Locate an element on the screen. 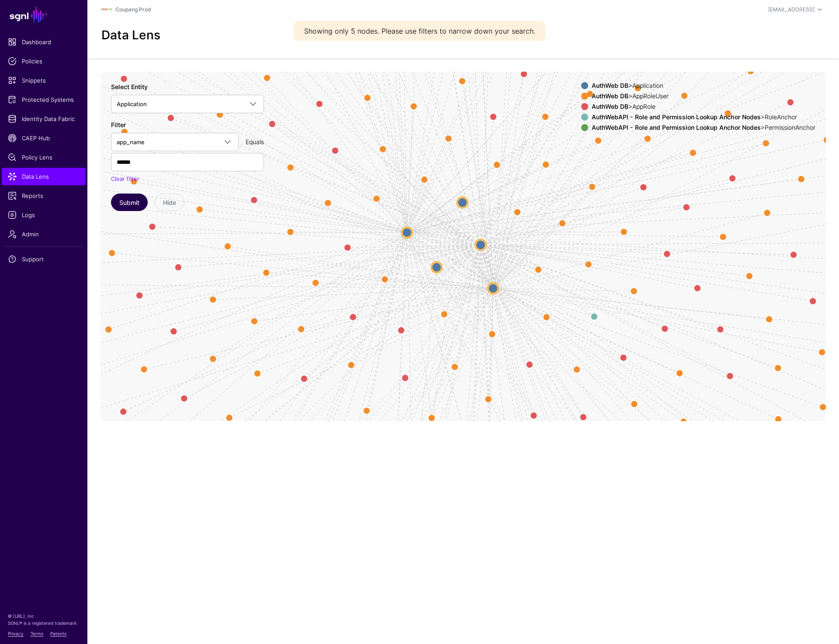  div: Showing only 5 nodes. Please use filters to narrow down your search. is located at coordinates (420, 31).